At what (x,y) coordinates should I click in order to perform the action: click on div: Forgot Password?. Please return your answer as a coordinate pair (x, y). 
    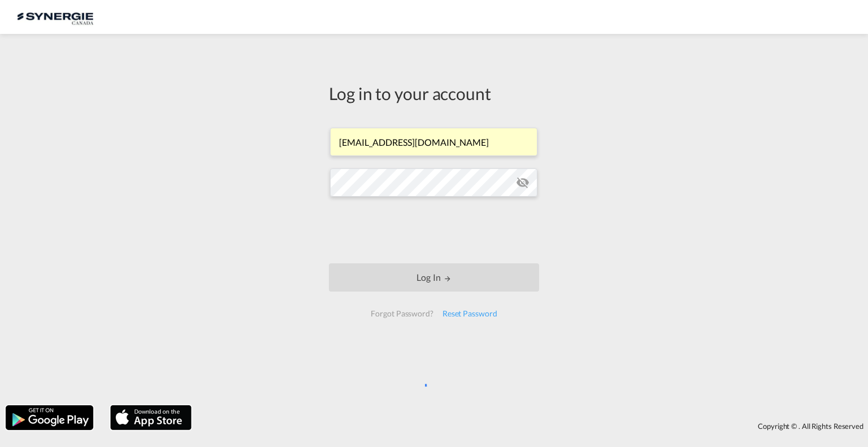
    Looking at the image, I should click on (402, 314).